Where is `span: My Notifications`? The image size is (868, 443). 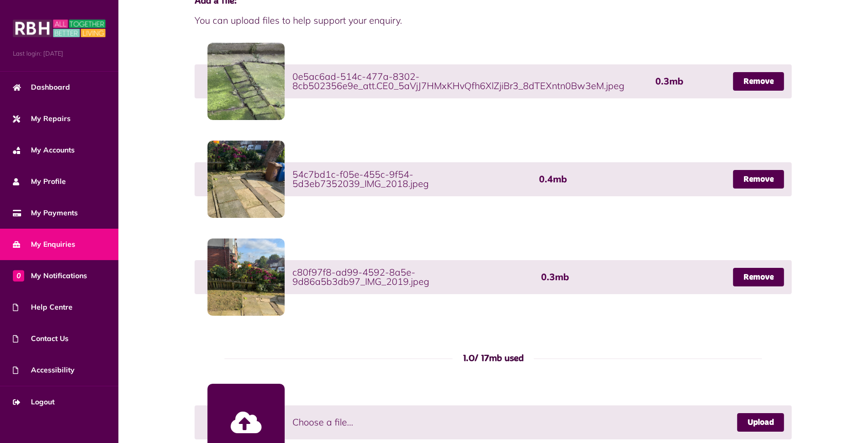
span: My Notifications is located at coordinates (50, 276).